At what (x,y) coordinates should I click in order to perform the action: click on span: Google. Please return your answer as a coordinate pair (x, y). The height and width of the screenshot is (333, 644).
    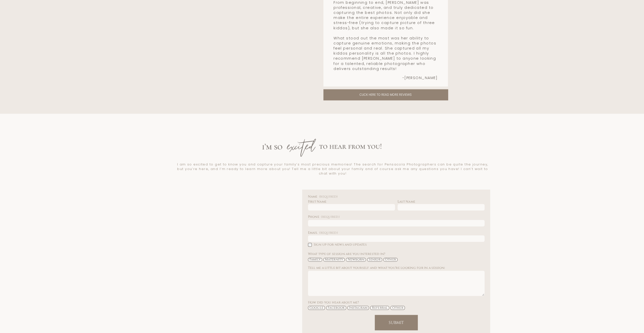
    Looking at the image, I should click on (317, 308).